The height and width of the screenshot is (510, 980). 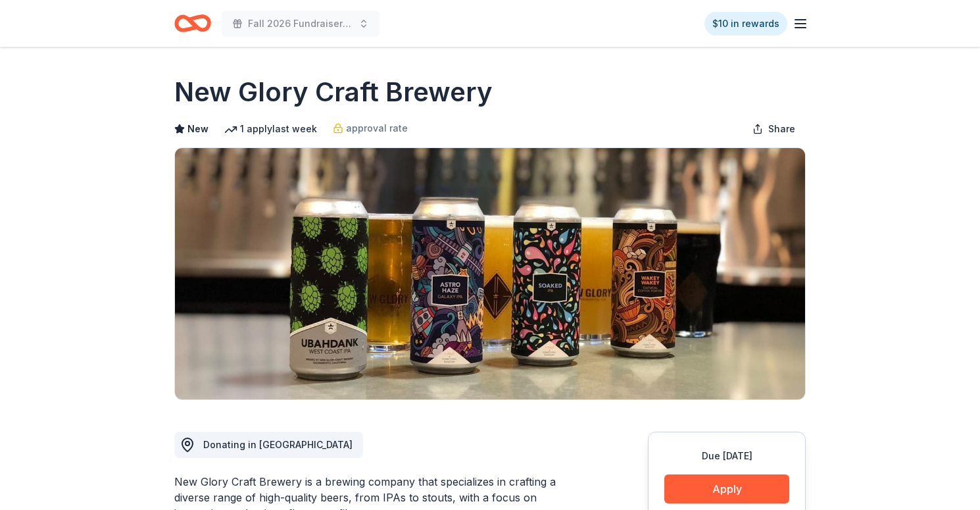 What do you see at coordinates (192, 23) in the screenshot?
I see `a: Home` at bounding box center [192, 23].